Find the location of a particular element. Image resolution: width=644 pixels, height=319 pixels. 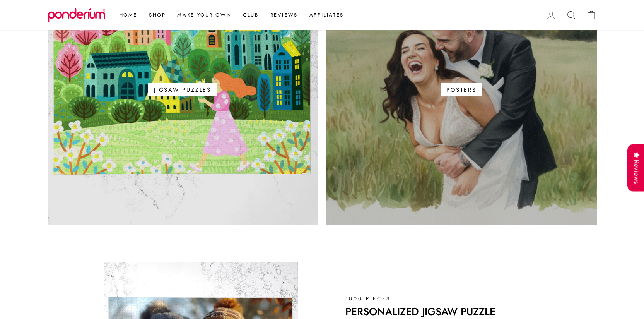

a: Club is located at coordinates (251, 15).